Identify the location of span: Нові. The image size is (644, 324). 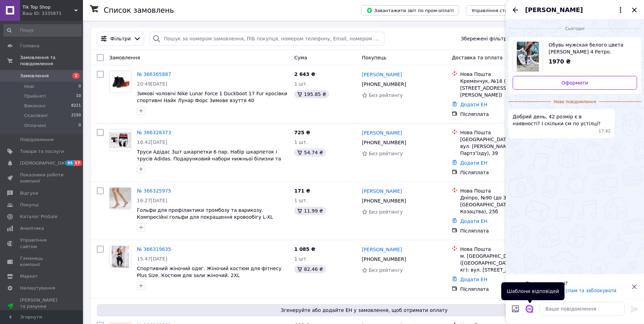
(29, 86).